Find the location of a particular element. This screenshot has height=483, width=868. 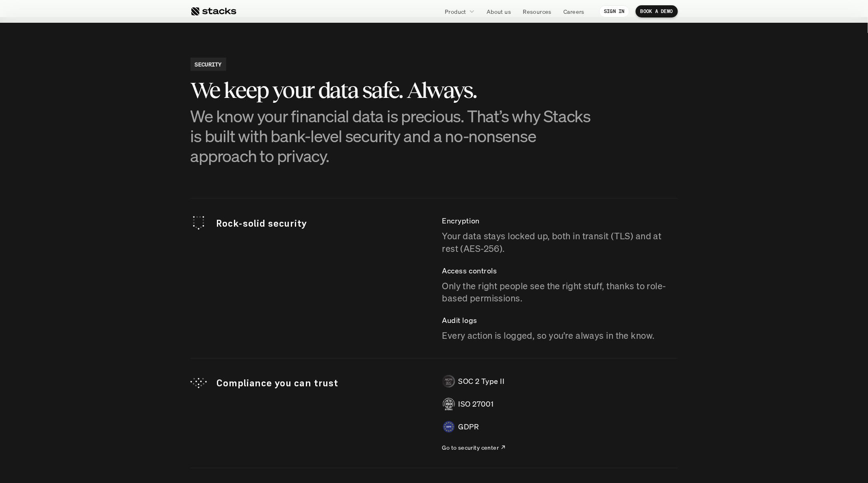

h3: We keep your data safe. Always. is located at coordinates (394, 90).